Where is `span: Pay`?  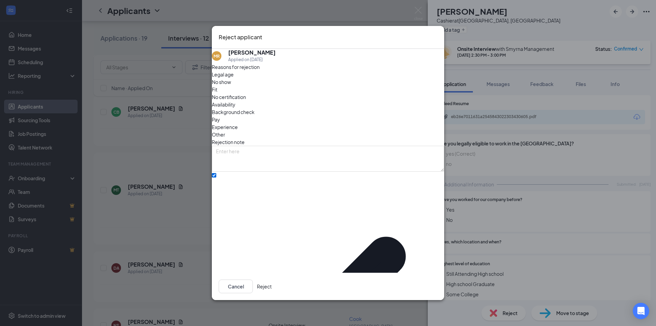
span: Pay is located at coordinates (216, 120).